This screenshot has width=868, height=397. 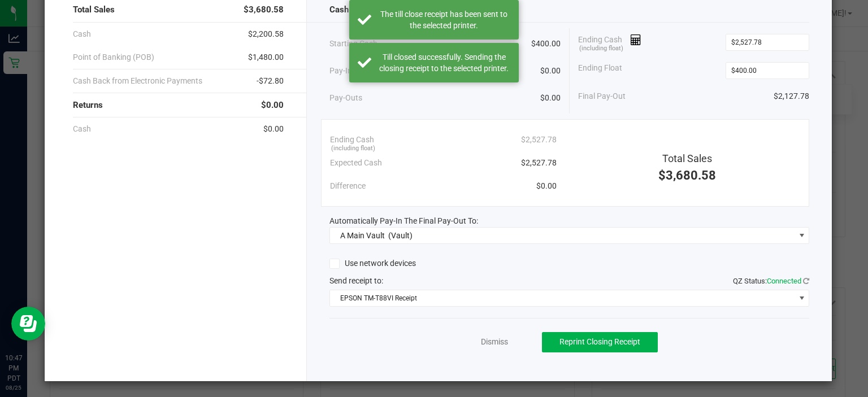 I want to click on span: Automatically Pay-In The Final Pay-Out To:, so click(x=404, y=221).